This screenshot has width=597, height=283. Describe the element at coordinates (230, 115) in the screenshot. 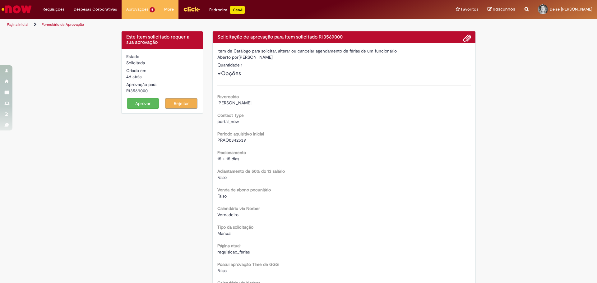

I see `b: Contact Type` at that location.